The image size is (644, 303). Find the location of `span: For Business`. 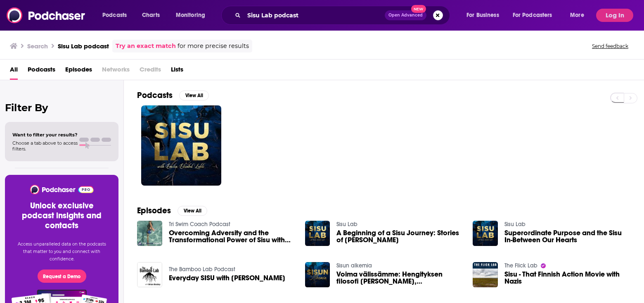

span: For Business is located at coordinates (482, 15).